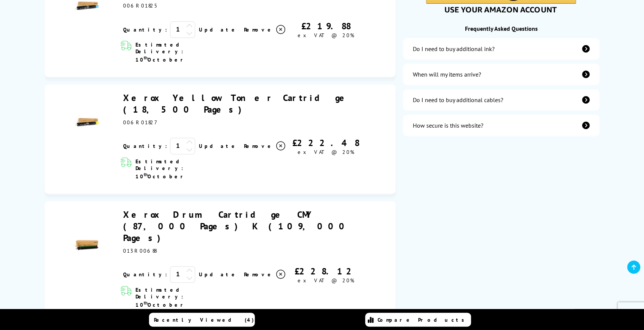  Describe the element at coordinates (142, 122) in the screenshot. I see `span: 006R01827` at that location.